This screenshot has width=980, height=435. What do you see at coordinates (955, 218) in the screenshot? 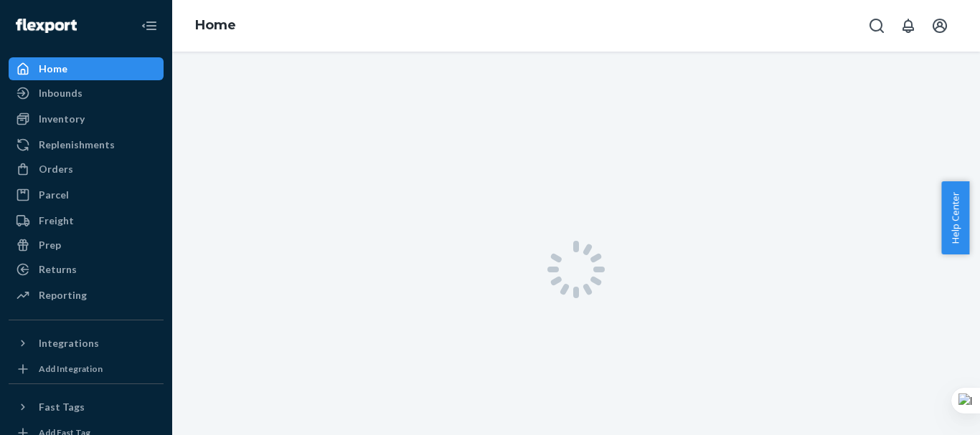
I see `span: Help Center` at bounding box center [955, 218].